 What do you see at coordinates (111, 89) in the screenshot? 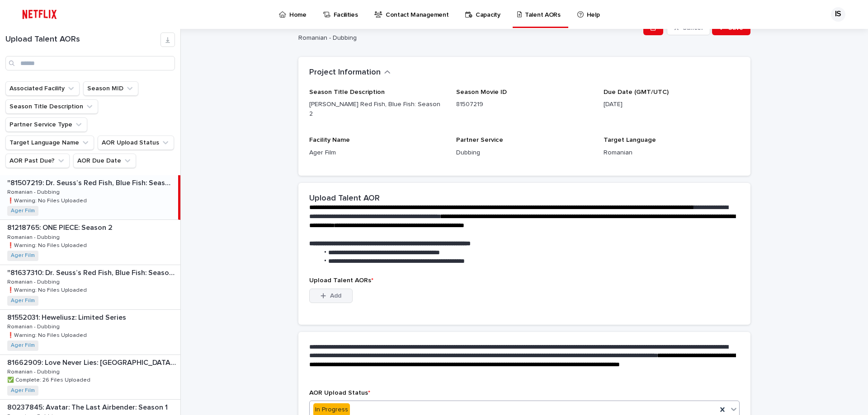
I see `button: Season MID` at bounding box center [111, 89].